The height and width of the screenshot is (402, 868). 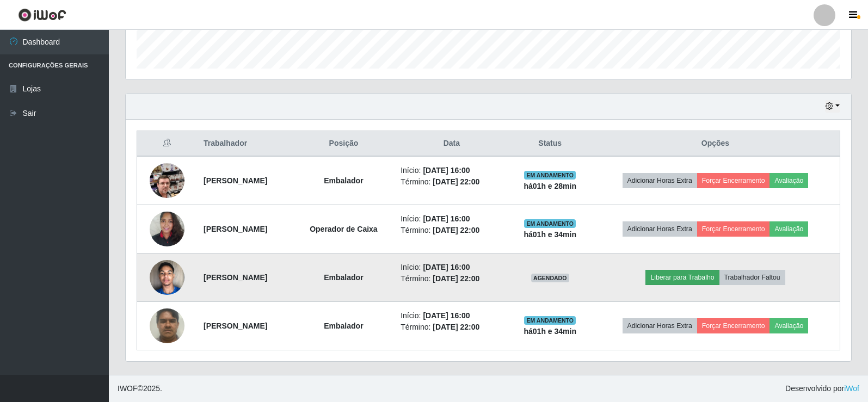 What do you see at coordinates (167, 326) in the screenshot?
I see `img: 1752587880902.jpeg` at bounding box center [167, 326].